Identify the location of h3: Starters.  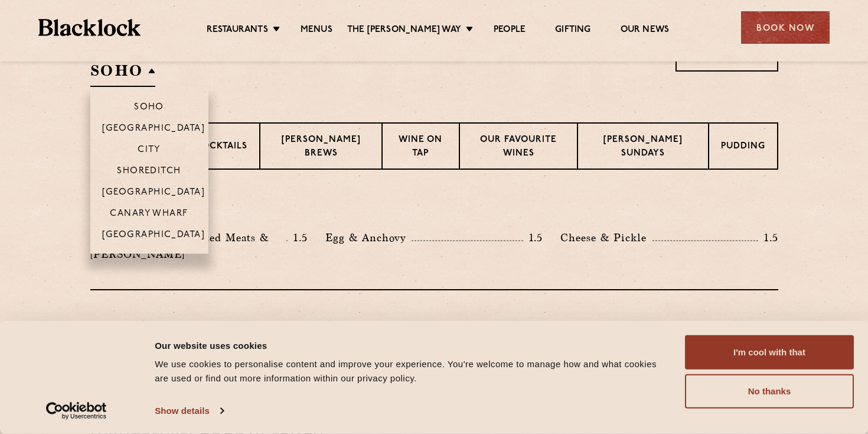
(434, 327).